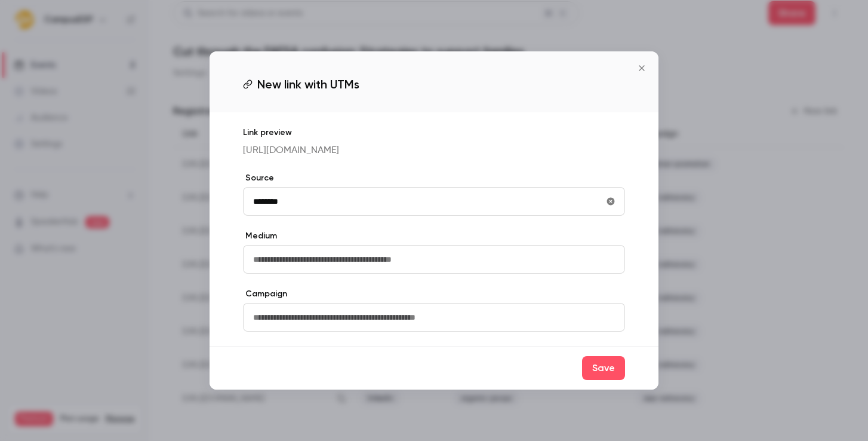  Describe the element at coordinates (603, 368) in the screenshot. I see `button: Save` at that location.